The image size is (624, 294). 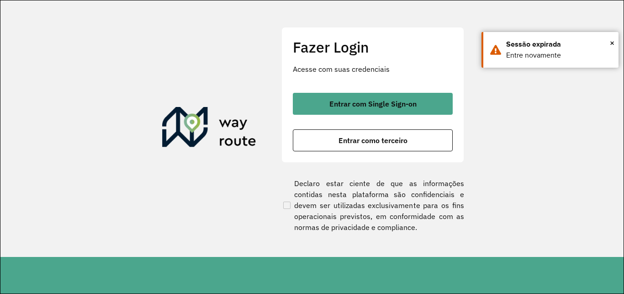 I want to click on div: Entre novamente, so click(x=559, y=55).